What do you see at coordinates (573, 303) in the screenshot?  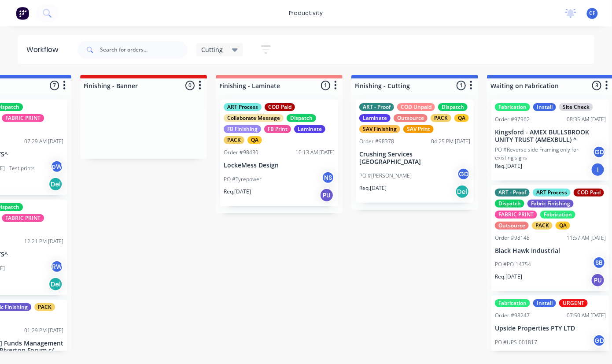 I see `div: URGENT` at bounding box center [573, 303].